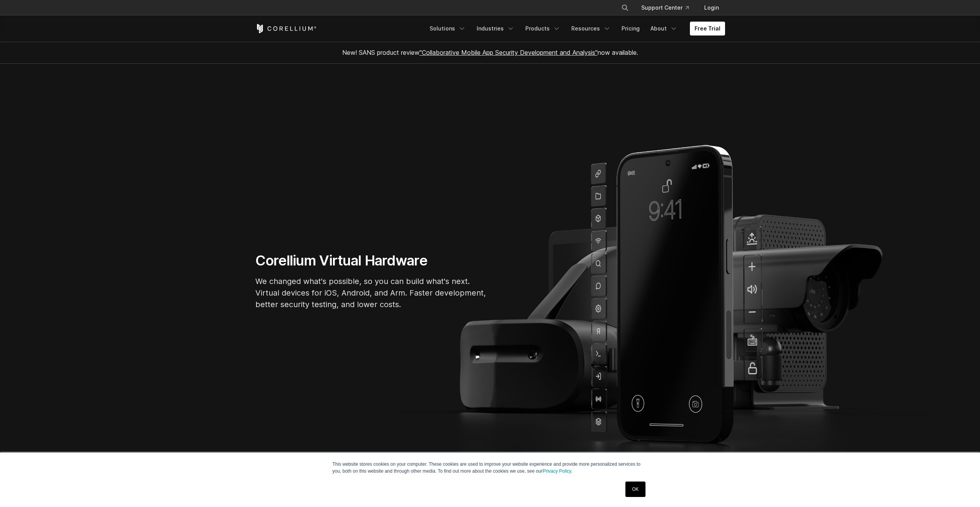  Describe the element at coordinates (625, 8) in the screenshot. I see `button: Search` at that location.